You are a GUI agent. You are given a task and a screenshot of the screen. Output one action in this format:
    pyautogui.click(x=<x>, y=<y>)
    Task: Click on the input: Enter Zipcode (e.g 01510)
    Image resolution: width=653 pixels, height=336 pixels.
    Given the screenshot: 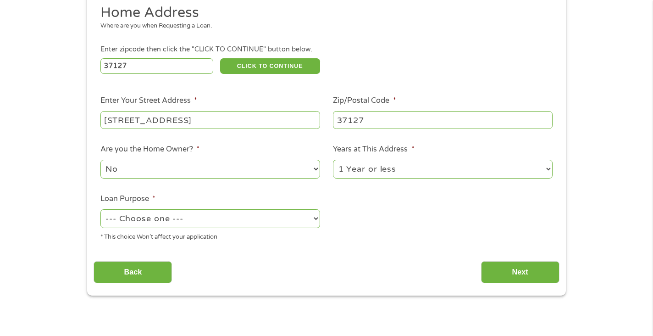 What is the action you would take?
    pyautogui.click(x=157, y=66)
    